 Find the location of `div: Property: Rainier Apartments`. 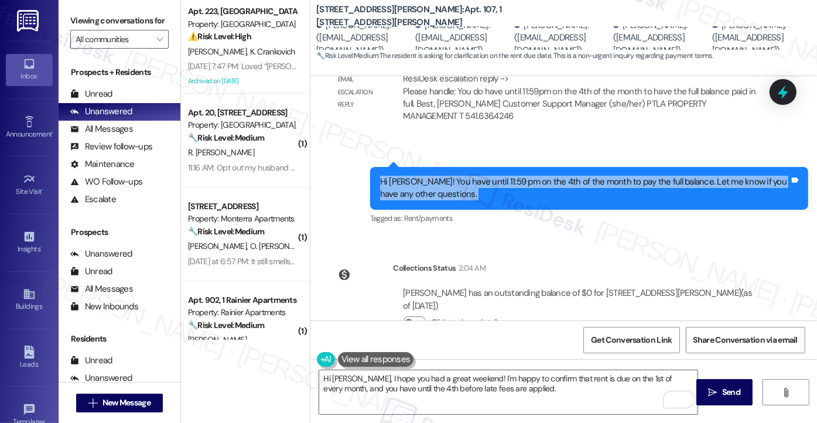

div: Property: Rainier Apartments is located at coordinates (242, 312).